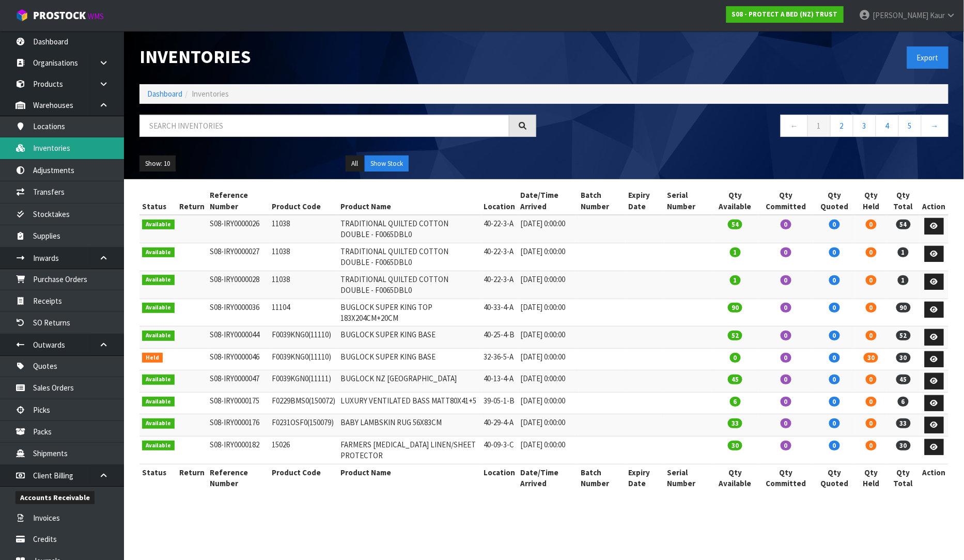  What do you see at coordinates (499, 359) in the screenshot?
I see `td: 32-36-5-A` at bounding box center [499, 359].